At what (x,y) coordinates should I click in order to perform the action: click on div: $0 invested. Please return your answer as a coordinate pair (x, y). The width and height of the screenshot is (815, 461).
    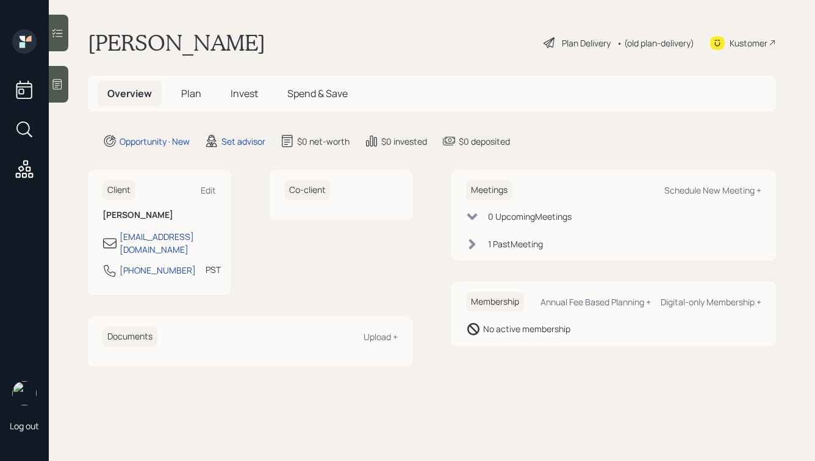
    Looking at the image, I should click on (404, 141).